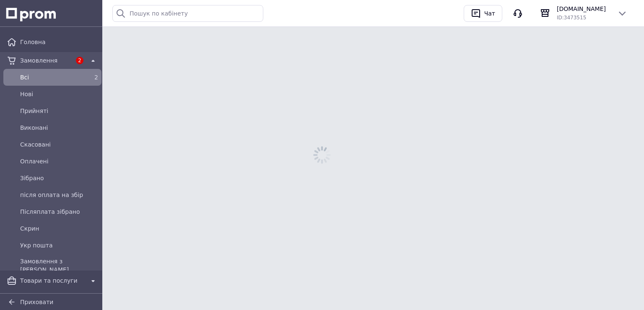  I want to click on span: Оплачені, so click(59, 161).